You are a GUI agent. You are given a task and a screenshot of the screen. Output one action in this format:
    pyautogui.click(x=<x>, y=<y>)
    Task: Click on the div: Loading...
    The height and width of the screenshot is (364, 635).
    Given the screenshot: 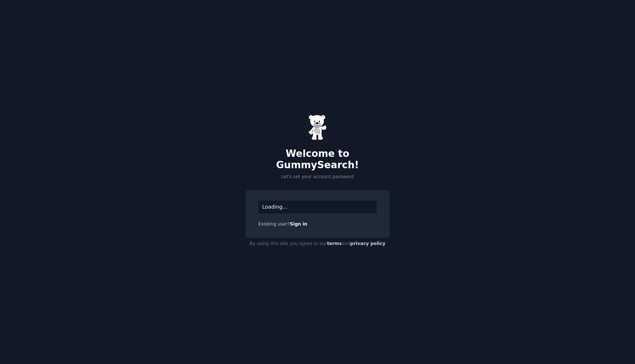 What is the action you would take?
    pyautogui.click(x=318, y=207)
    